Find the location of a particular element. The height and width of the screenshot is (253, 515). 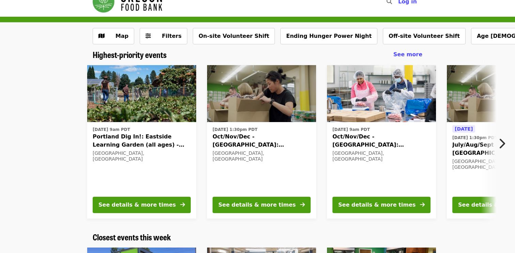

button: Off-site Volunteer Shift is located at coordinates (424, 36).